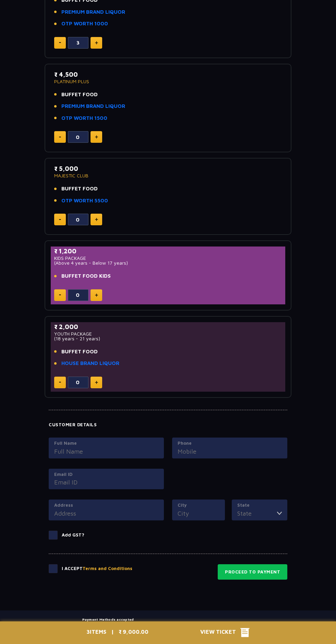  I want to click on p: KIDS PACKAGE, so click(168, 258).